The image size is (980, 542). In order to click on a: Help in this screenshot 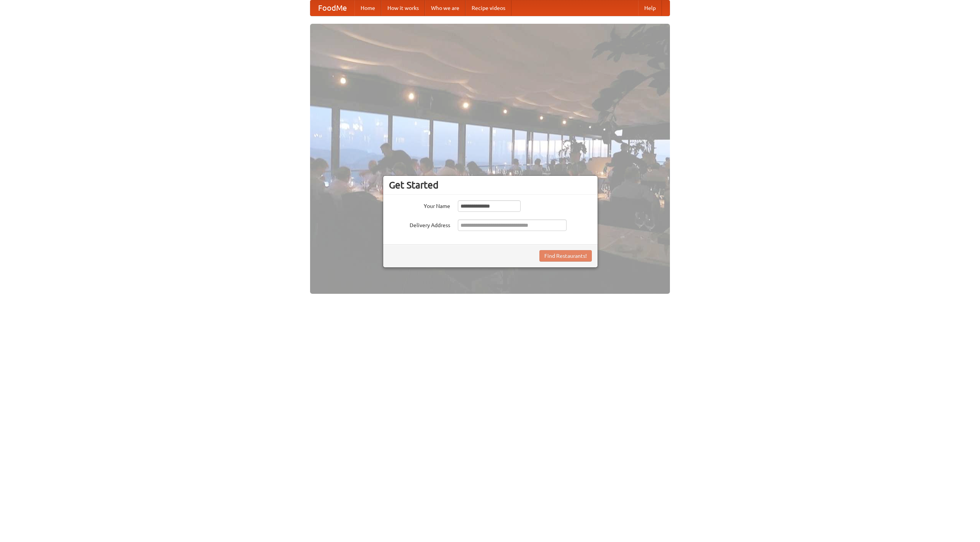, I will do `click(650, 8)`.